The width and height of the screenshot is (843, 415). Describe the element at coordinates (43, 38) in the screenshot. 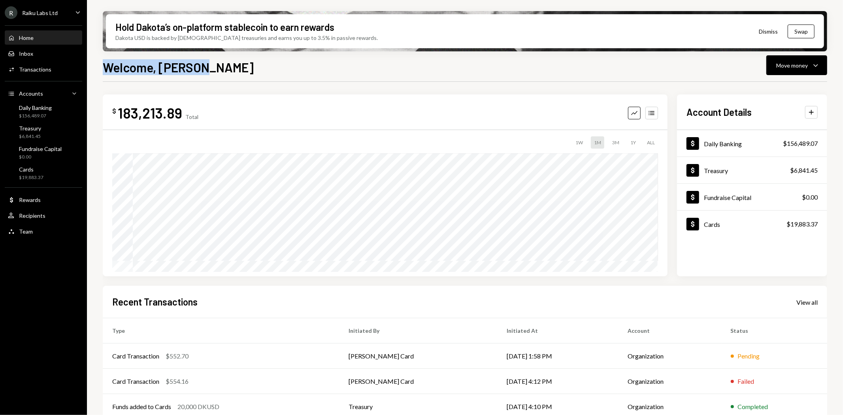

I see `a: Home` at that location.